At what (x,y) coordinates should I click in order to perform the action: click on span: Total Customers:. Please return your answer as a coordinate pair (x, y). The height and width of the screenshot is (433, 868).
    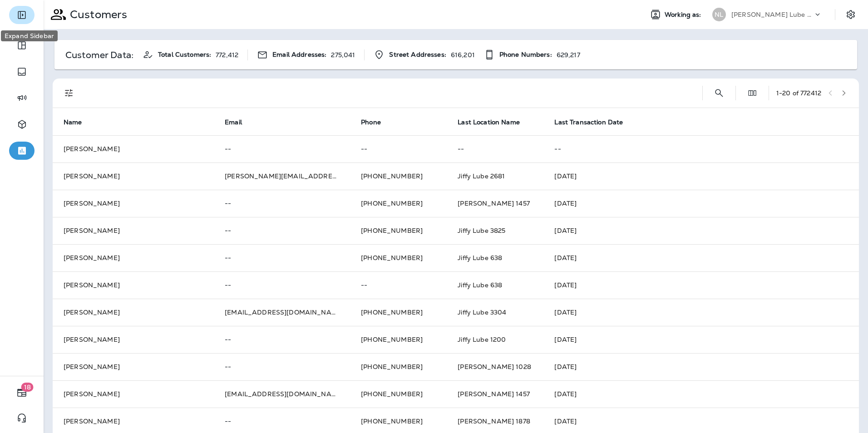
    Looking at the image, I should click on (184, 55).